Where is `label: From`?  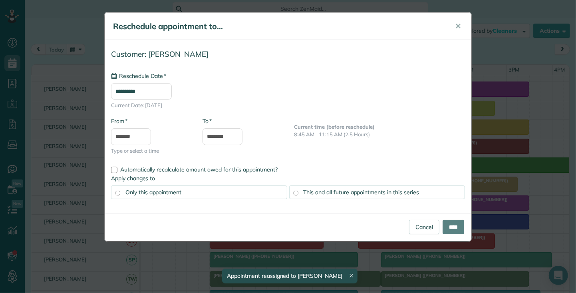 label: From is located at coordinates (119, 121).